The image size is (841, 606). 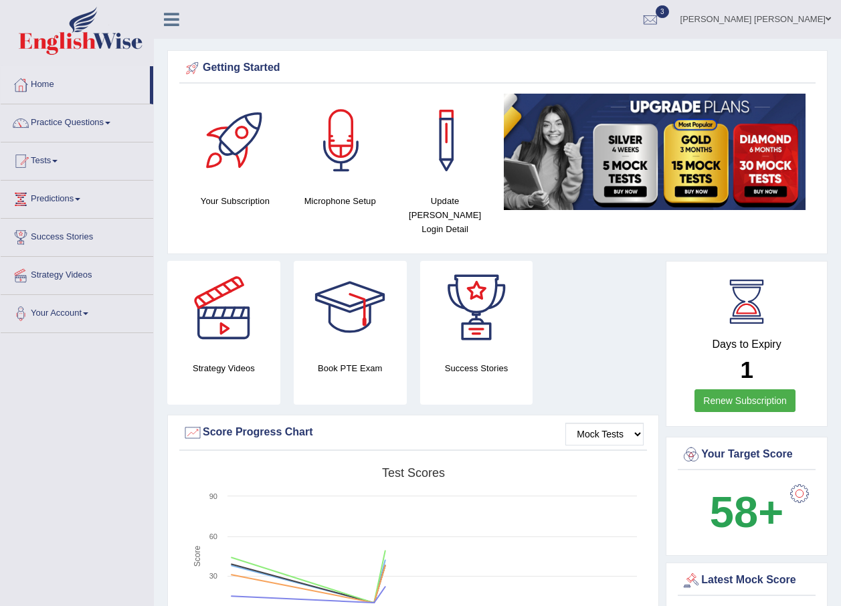 What do you see at coordinates (77, 197) in the screenshot?
I see `a: Predictions` at bounding box center [77, 197].